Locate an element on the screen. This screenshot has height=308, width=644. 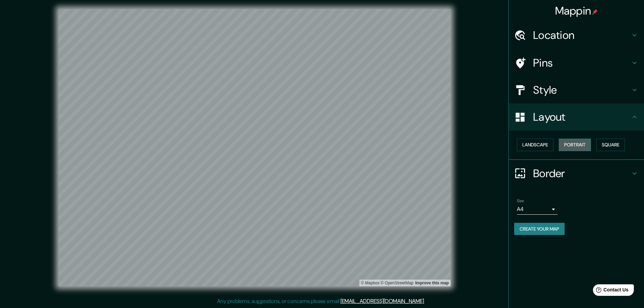
div: Layout is located at coordinates (576, 117).